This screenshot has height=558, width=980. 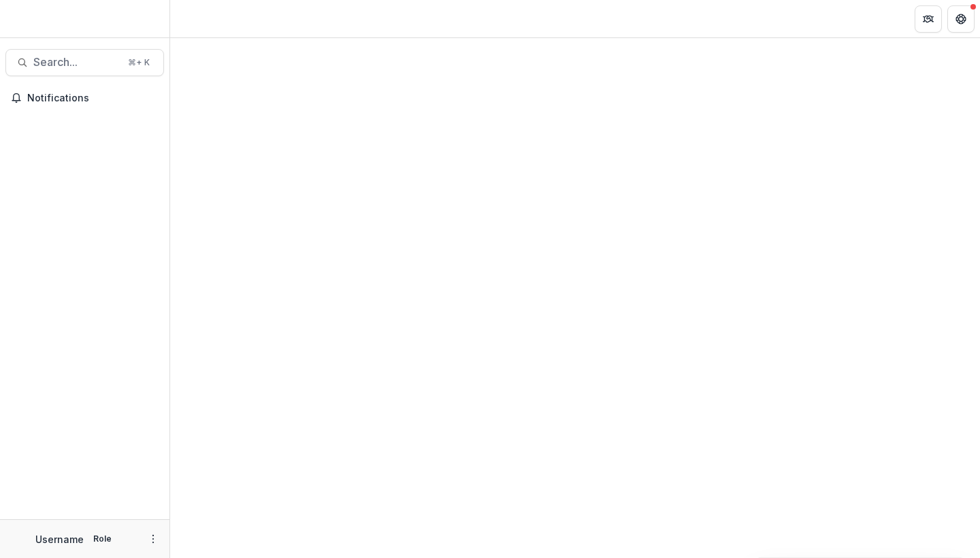 I want to click on button: Notifications, so click(x=85, y=98).